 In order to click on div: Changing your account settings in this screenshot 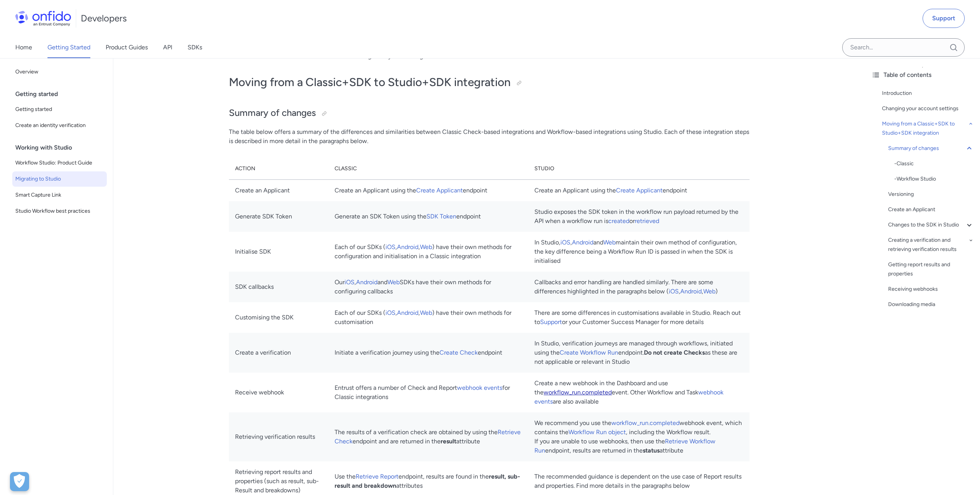, I will do `click(928, 108)`.